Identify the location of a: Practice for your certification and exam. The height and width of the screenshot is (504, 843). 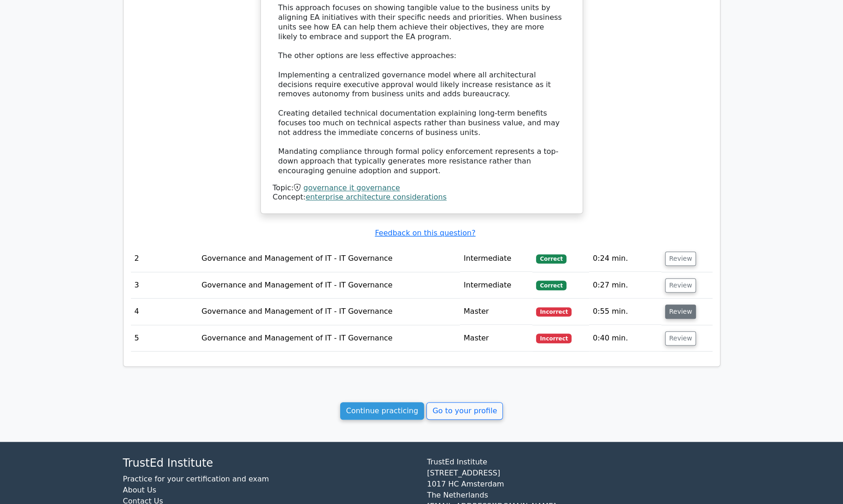
(196, 478).